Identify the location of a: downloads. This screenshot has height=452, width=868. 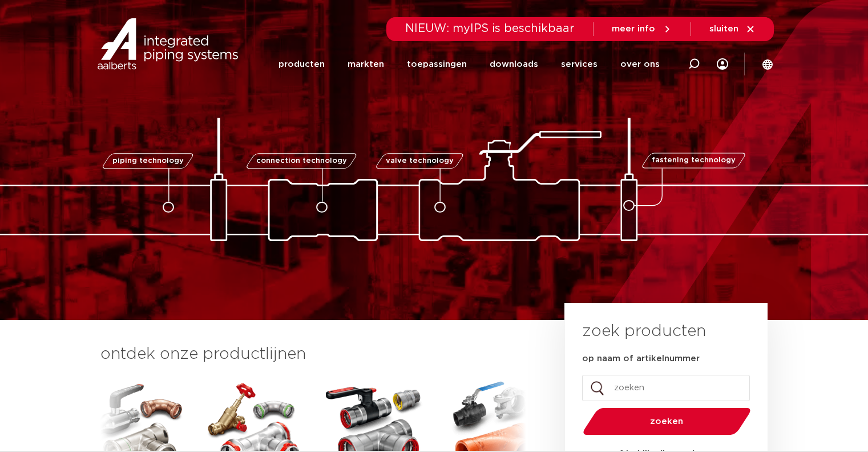
(514, 64).